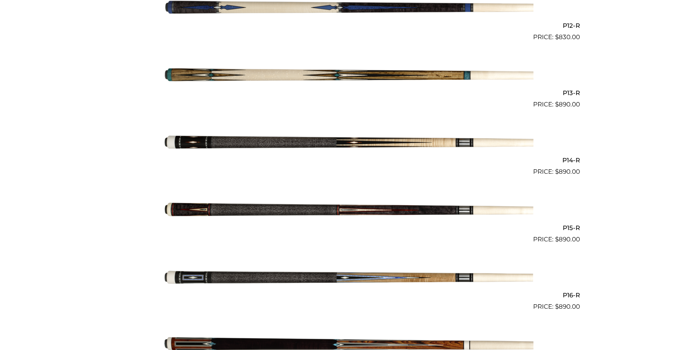 This screenshot has width=697, height=350. I want to click on a: P14-R $890.00, so click(349, 144).